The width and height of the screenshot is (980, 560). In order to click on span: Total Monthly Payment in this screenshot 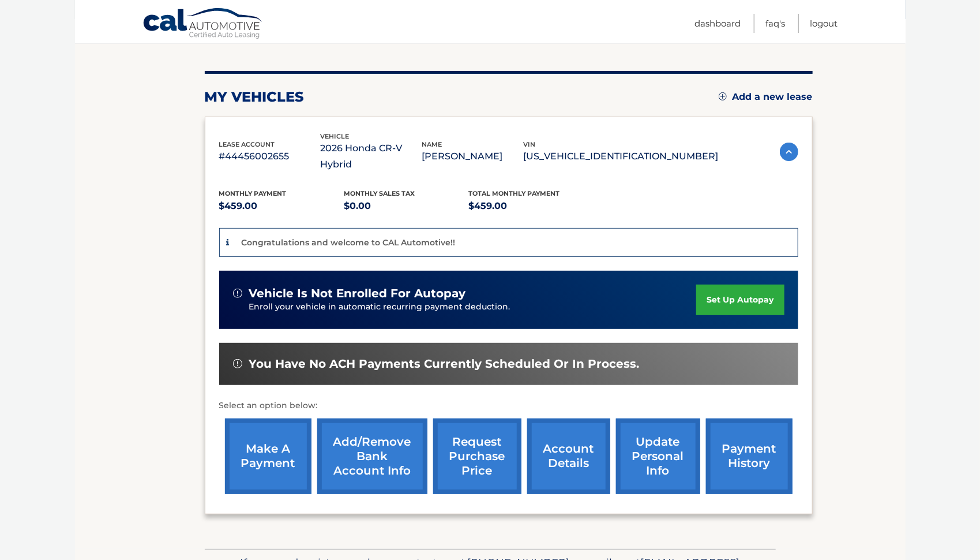, I will do `click(514, 193)`.